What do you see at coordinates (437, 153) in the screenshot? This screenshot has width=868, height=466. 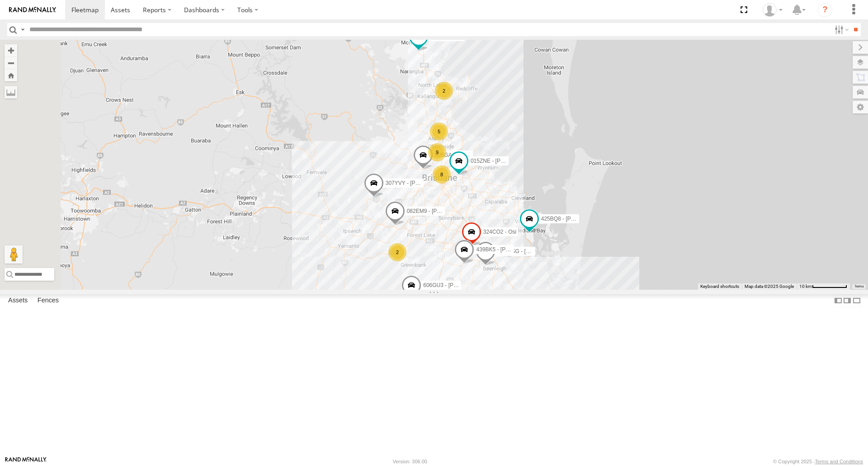 I see `div: 9` at bounding box center [437, 153].